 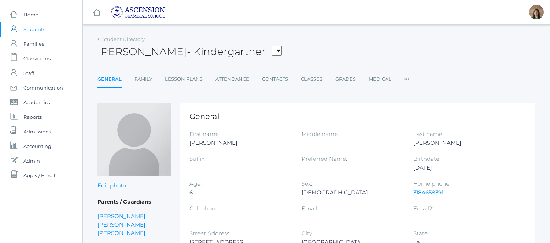 I want to click on label: Age:, so click(x=195, y=184).